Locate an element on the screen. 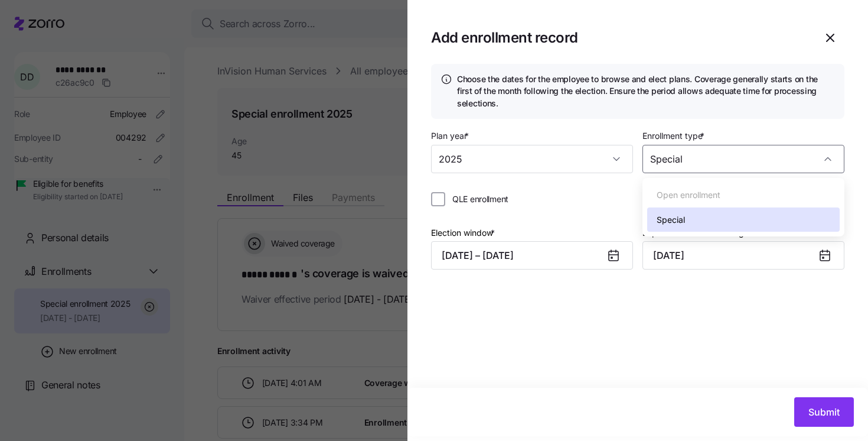  input: MM/DD/YYYY is located at coordinates (743, 255).